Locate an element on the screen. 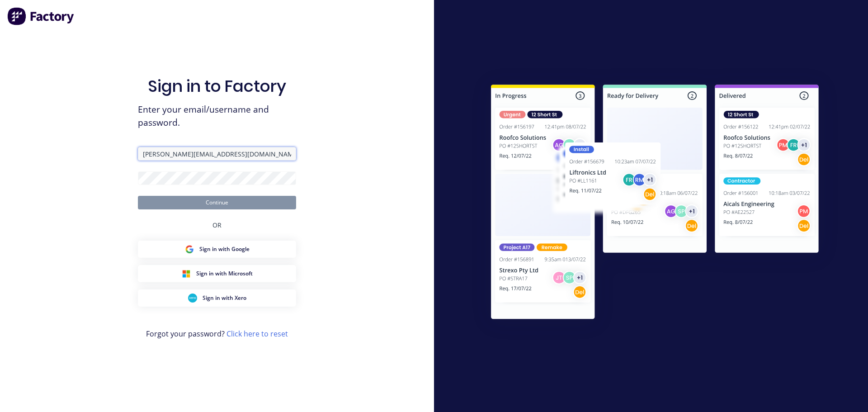 This screenshot has width=868, height=412. img: Sign in is located at coordinates (655, 203).